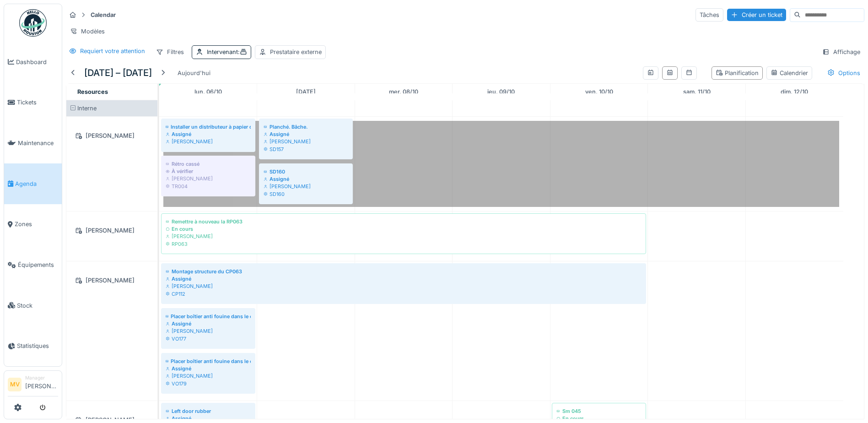 This screenshot has width=868, height=423. Describe the element at coordinates (38, 102) in the screenshot. I see `span: Tickets` at that location.